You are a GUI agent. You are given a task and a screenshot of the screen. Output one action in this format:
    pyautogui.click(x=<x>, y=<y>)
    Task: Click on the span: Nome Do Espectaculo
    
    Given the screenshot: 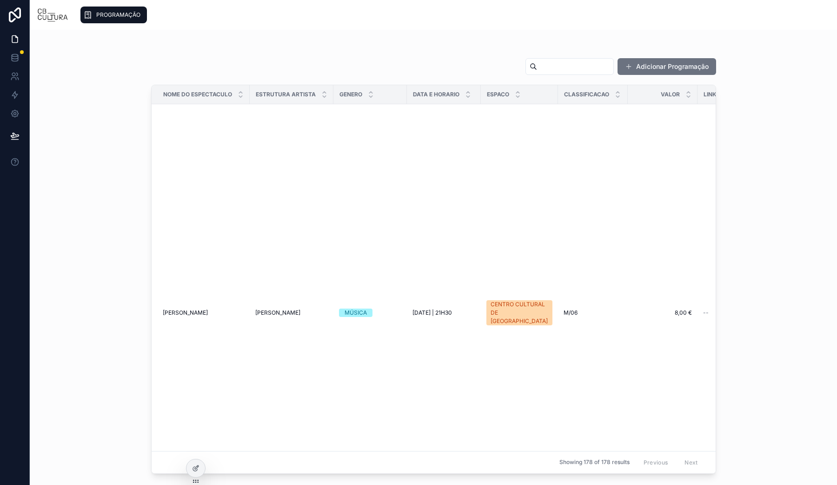 What is the action you would take?
    pyautogui.click(x=198, y=94)
    